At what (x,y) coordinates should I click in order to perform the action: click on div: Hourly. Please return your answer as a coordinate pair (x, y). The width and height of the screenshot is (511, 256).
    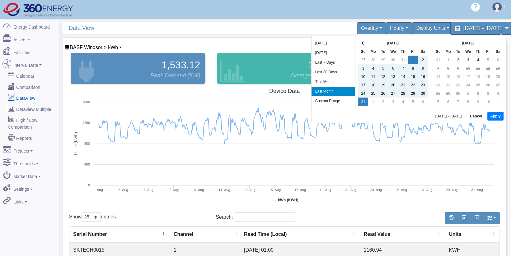
    Looking at the image, I should click on (399, 28).